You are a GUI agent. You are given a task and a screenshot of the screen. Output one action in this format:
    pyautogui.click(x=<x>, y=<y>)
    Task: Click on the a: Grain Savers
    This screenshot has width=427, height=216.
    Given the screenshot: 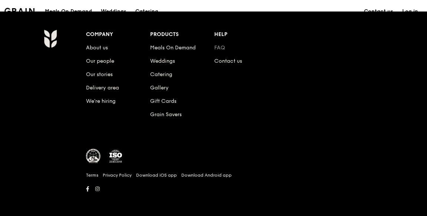 What is the action you would take?
    pyautogui.click(x=166, y=114)
    